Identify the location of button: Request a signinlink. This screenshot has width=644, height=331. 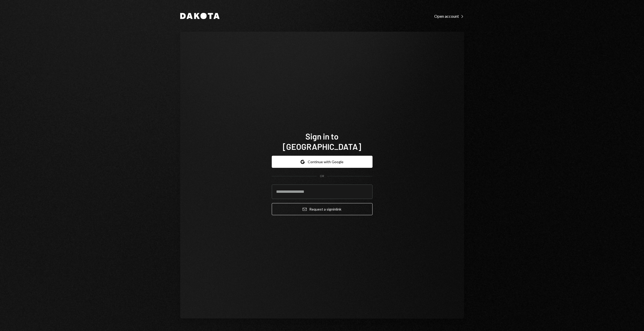
(322, 209).